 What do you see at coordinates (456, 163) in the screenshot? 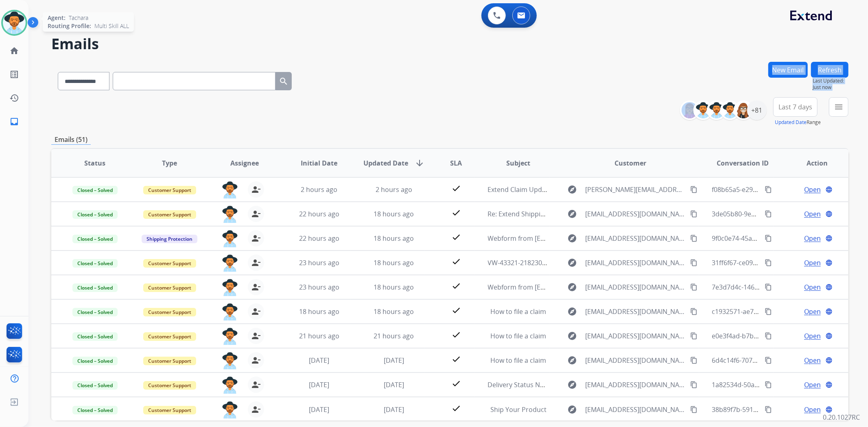
I see `span: SLA` at bounding box center [456, 163].